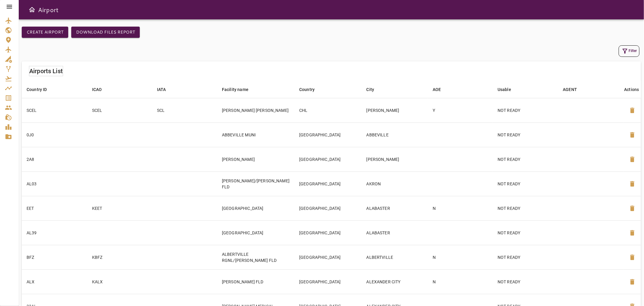  What do you see at coordinates (460, 110) in the screenshot?
I see `td: Y` at bounding box center [460, 110].